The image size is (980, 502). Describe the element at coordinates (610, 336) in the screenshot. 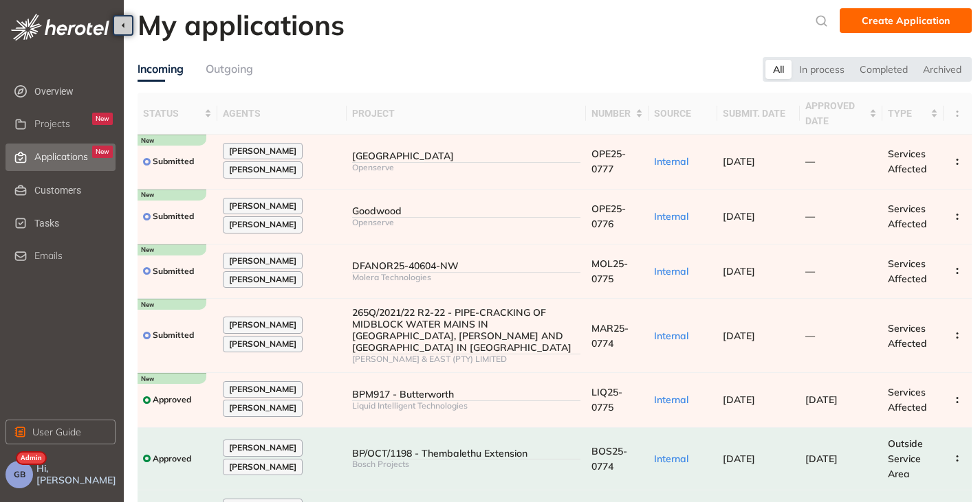

I see `span: MAR25-0774` at that location.